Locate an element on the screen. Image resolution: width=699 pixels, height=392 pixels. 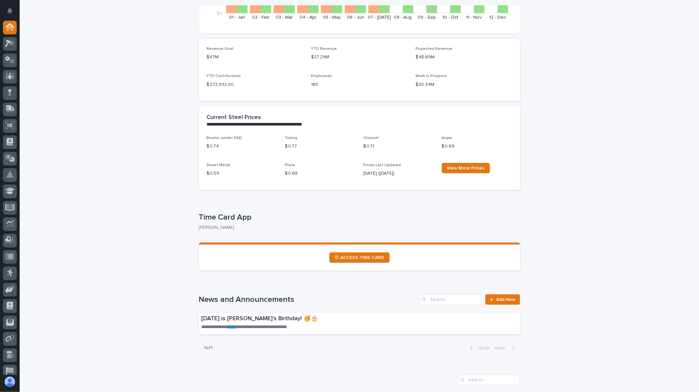
span: Back is located at coordinates (482, 348).